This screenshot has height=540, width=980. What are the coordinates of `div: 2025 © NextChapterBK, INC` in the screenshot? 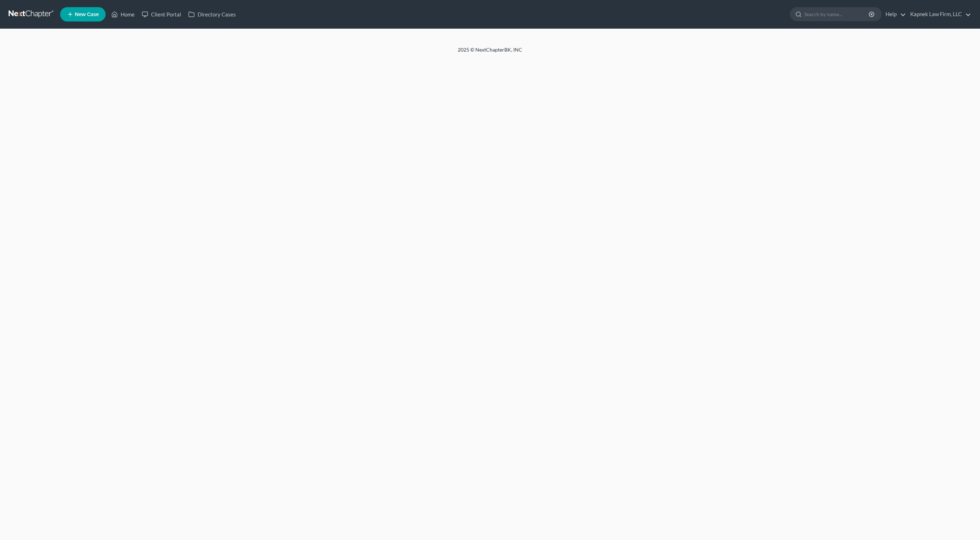 It's located at (490, 53).